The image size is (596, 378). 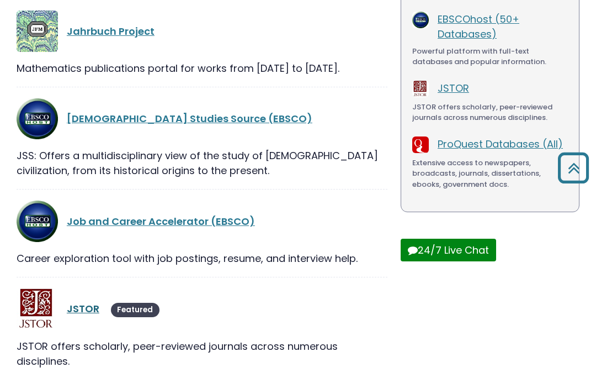 I want to click on span: Featured, so click(x=135, y=310).